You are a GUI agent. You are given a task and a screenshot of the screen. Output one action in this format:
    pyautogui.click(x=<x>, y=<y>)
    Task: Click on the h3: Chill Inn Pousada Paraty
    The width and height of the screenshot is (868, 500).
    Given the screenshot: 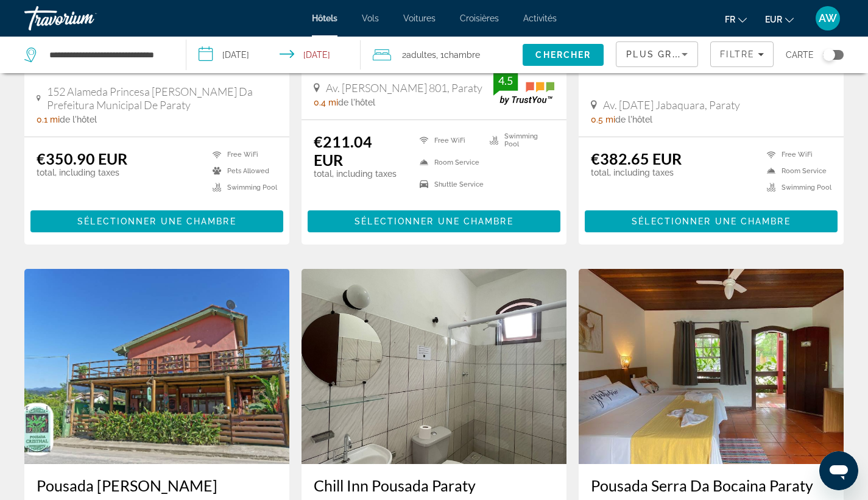 What is the action you would take?
    pyautogui.click(x=434, y=486)
    